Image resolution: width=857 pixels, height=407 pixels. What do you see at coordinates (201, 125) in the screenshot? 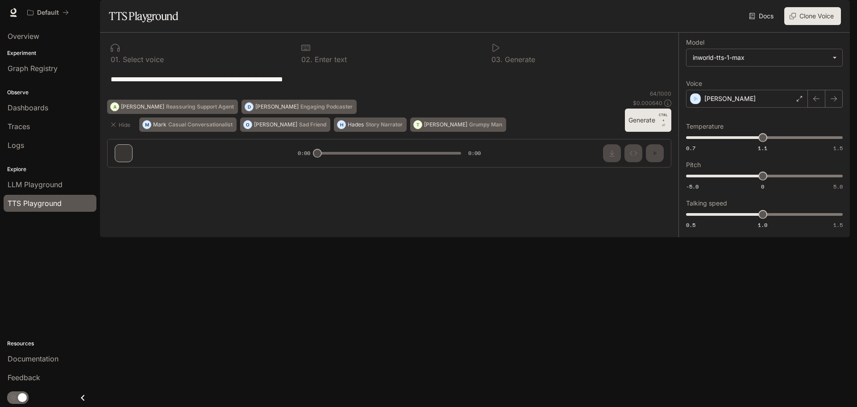
I see `p: Casual Conversationalist` at bounding box center [201, 125].